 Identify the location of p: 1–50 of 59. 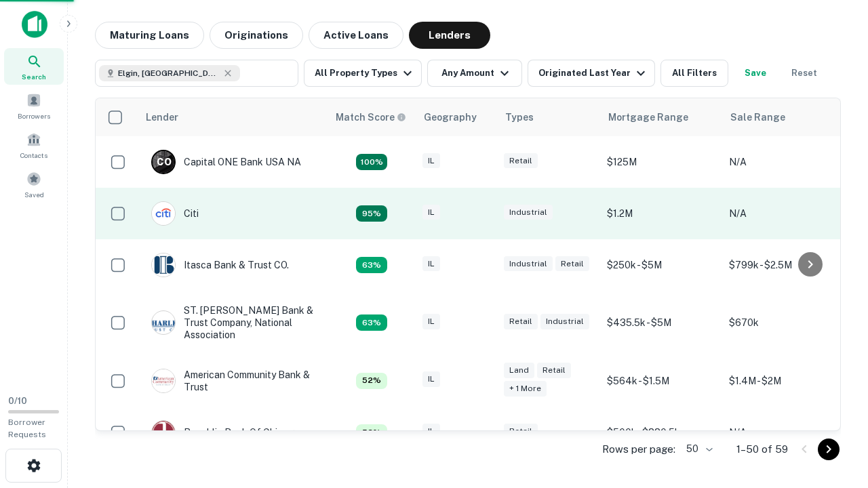
(762, 450).